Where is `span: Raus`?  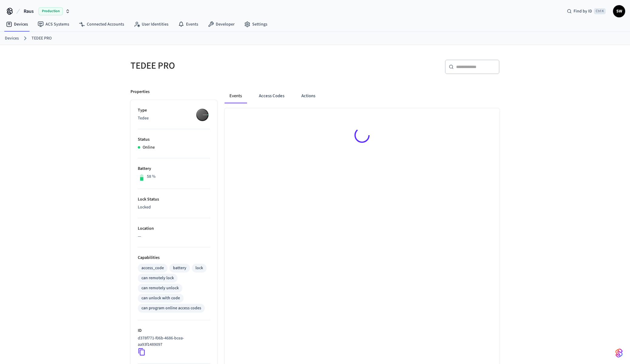
span: Raus is located at coordinates (29, 11).